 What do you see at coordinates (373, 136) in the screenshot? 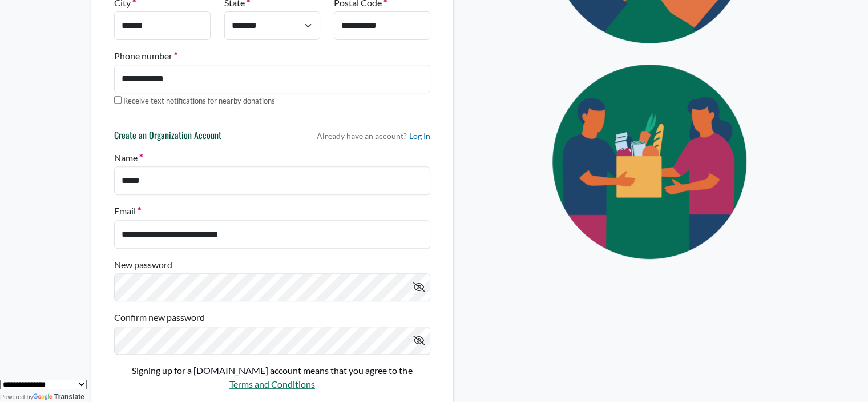
I see `p: Already have an account?` at bounding box center [373, 136].